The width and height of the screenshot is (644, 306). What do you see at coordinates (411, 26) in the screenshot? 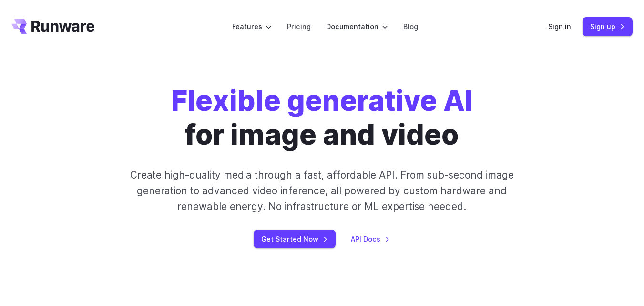
I see `a: Blog` at bounding box center [411, 26].